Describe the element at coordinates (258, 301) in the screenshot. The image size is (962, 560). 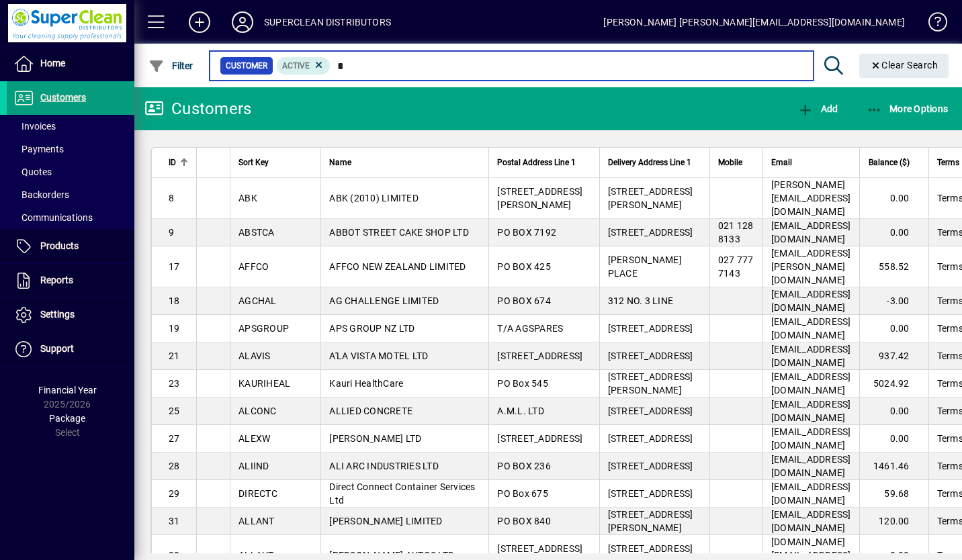
I see `span: AGCHAL` at that location.